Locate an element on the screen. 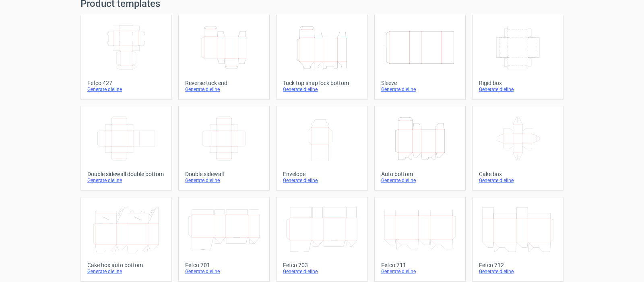 The height and width of the screenshot is (282, 644). div: Fefco 701 is located at coordinates (224, 265).